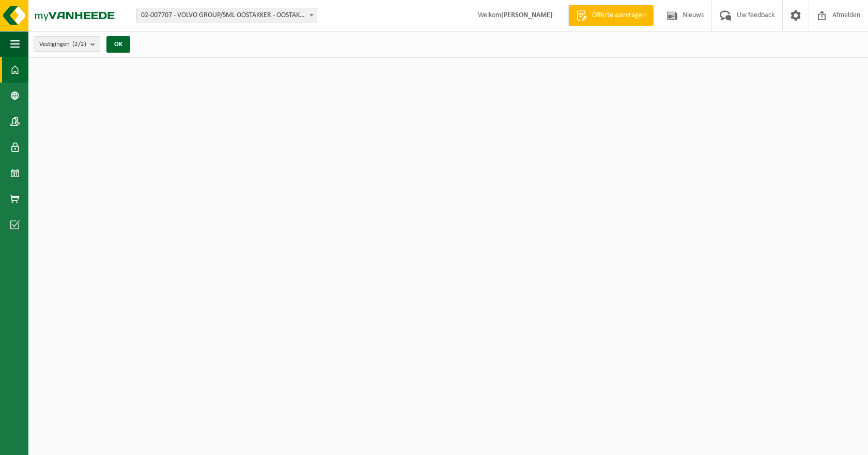 The image size is (868, 455). What do you see at coordinates (118, 44) in the screenshot?
I see `button: OK` at bounding box center [118, 44].